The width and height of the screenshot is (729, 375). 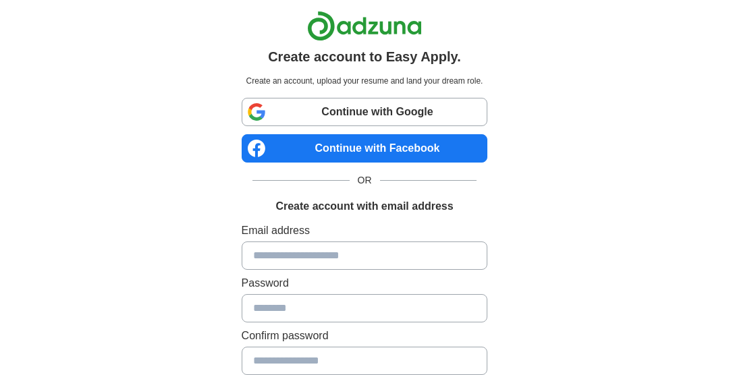 What do you see at coordinates (364, 148) in the screenshot?
I see `a: Continue with Facebook` at bounding box center [364, 148].